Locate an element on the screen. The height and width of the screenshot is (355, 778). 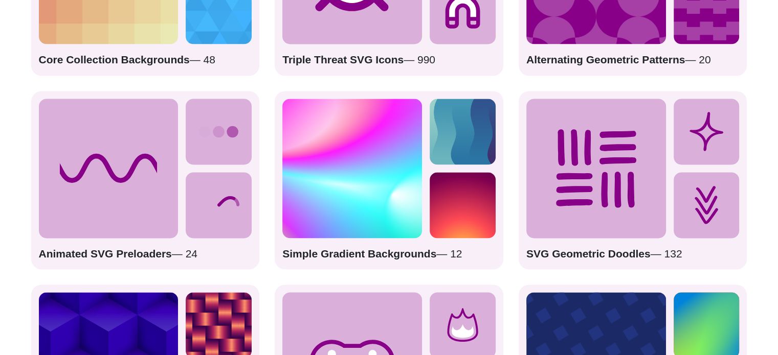
p: — 132 is located at coordinates (633, 254).